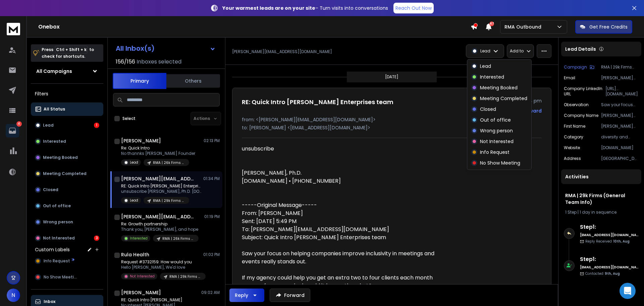  What do you see at coordinates (135, 48) in the screenshot?
I see `h1: All Inbox(s)` at bounding box center [135, 48].